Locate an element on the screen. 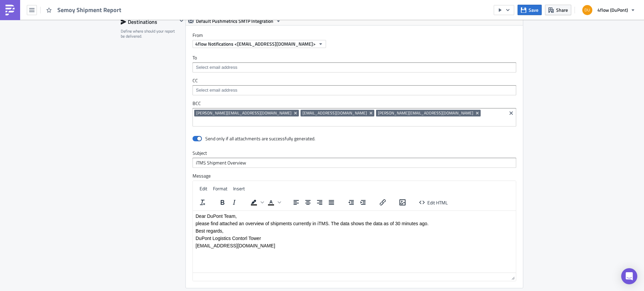 The width and height of the screenshot is (644, 291). div: Resize is located at coordinates (513, 277).